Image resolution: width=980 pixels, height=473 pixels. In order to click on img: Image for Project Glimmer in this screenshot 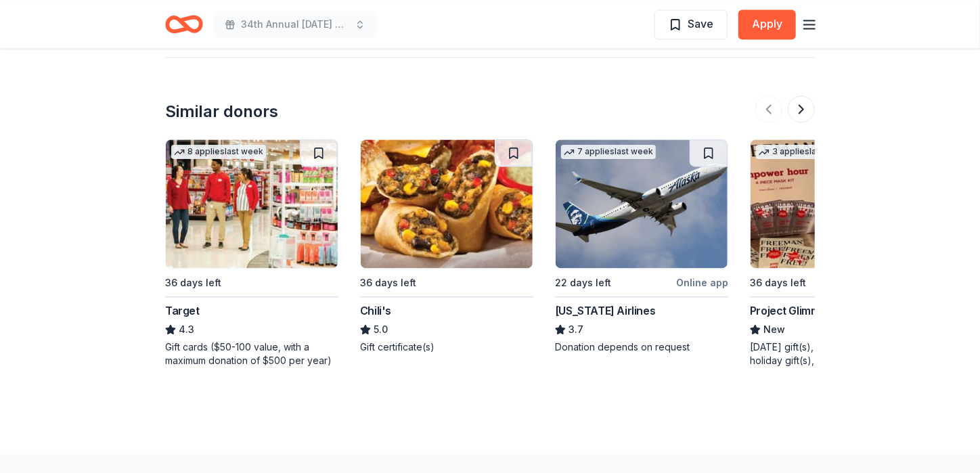, I will do `click(837, 204)`.